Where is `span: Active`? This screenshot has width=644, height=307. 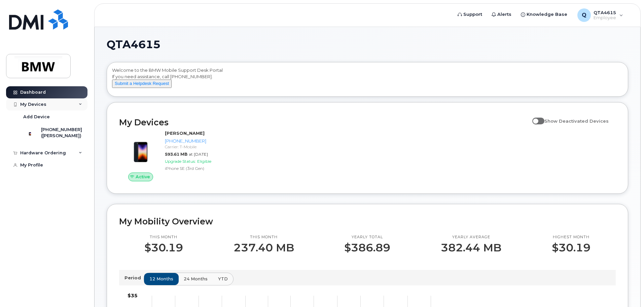 span: Active is located at coordinates (143, 177).